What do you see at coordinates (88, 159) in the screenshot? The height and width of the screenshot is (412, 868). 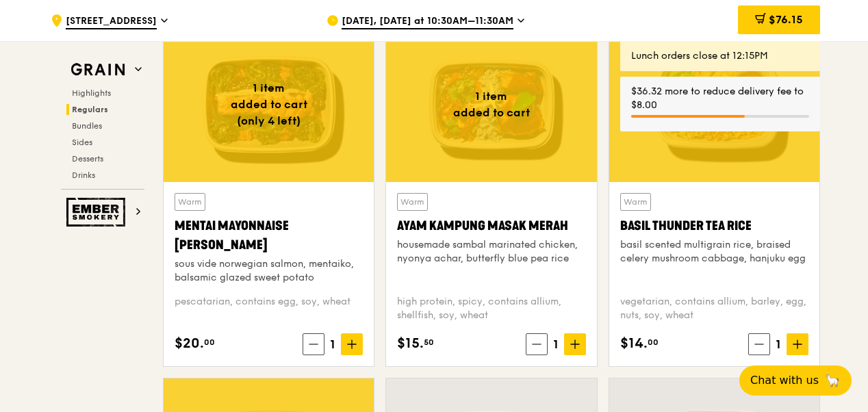 I see `span: Desserts` at bounding box center [88, 159].